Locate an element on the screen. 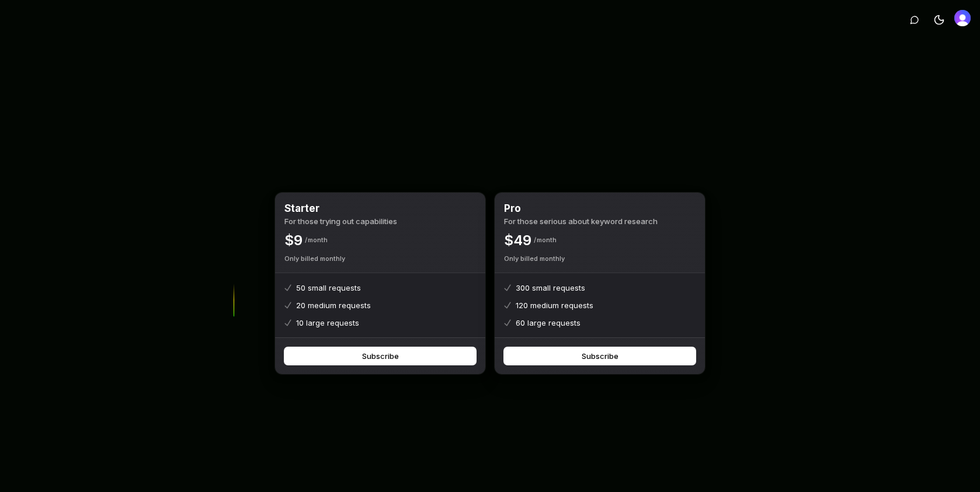 This screenshot has height=492, width=980. p: 20 medium requests is located at coordinates (333, 305).